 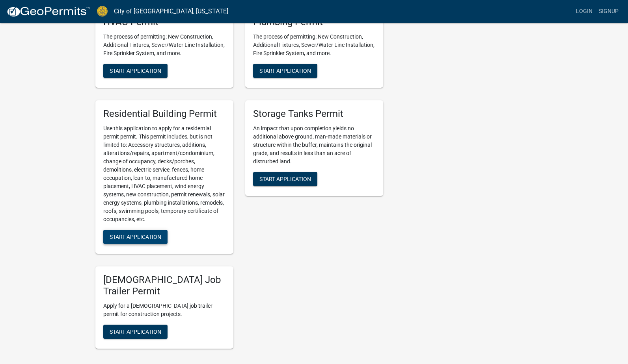 I want to click on a: Signup, so click(x=608, y=11).